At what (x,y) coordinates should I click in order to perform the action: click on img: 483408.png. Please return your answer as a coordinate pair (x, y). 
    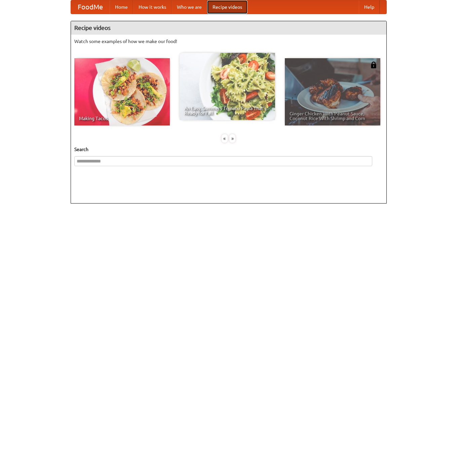
    Looking at the image, I should click on (374, 65).